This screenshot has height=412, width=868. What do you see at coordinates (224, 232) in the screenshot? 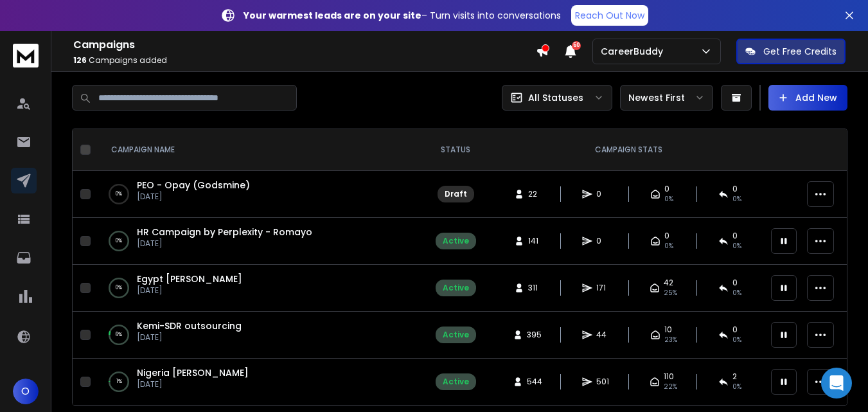
I see `a: HR Campaign by Perplexity - Romayo` at bounding box center [224, 232].